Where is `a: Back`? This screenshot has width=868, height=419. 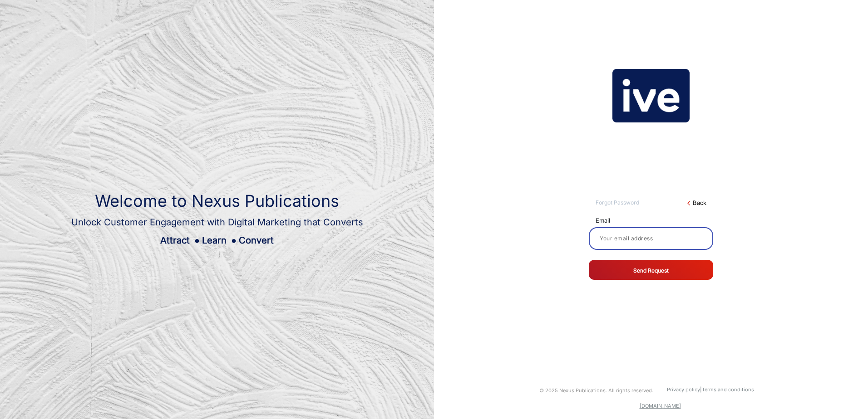
a: Back is located at coordinates (700, 203).